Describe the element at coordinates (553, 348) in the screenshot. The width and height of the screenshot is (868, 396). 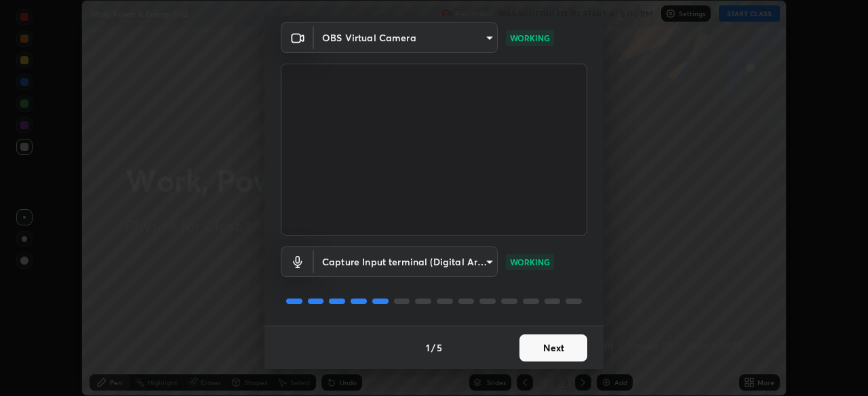
I see `button: Next` at that location.